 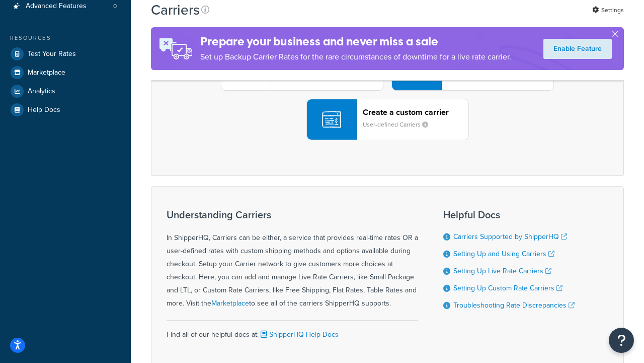 What do you see at coordinates (356, 57) in the screenshot?
I see `p: Set up Backup Carrier Rates for the rare circumstances of downtime for a live rate carrier.` at bounding box center [356, 57].